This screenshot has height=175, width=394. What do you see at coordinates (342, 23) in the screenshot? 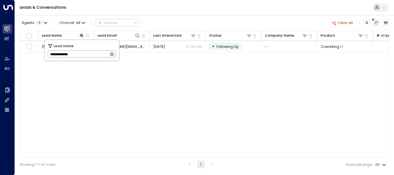
I see `button: Clear all` at bounding box center [342, 23].